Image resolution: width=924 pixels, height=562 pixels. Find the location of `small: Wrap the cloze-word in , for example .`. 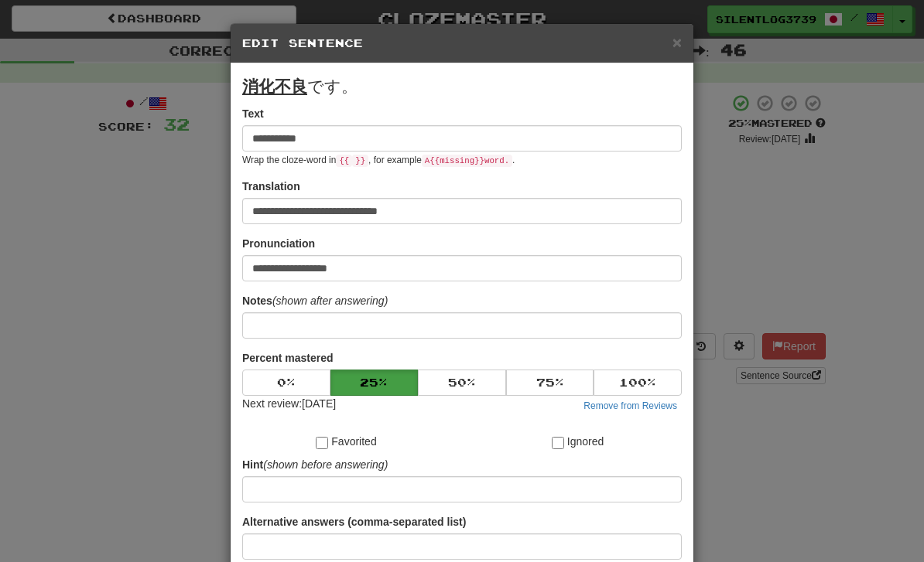

small: Wrap the cloze-word in , for example . is located at coordinates (378, 160).